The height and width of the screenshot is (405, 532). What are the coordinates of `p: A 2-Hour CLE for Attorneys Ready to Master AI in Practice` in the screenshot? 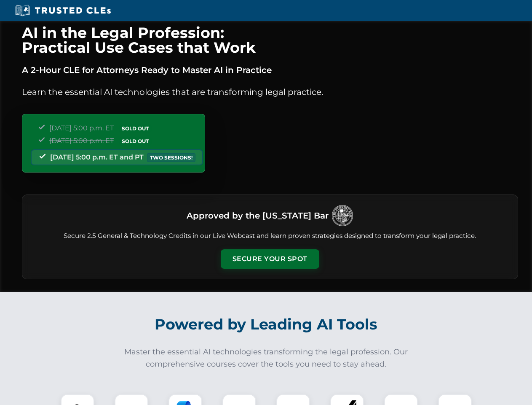 It's located at (270, 70).